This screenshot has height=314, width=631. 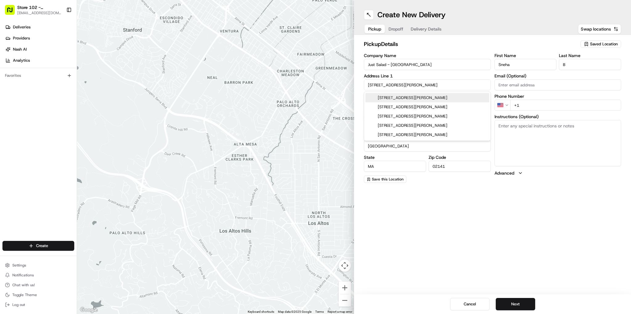 I want to click on button: Log out, so click(x=38, y=305).